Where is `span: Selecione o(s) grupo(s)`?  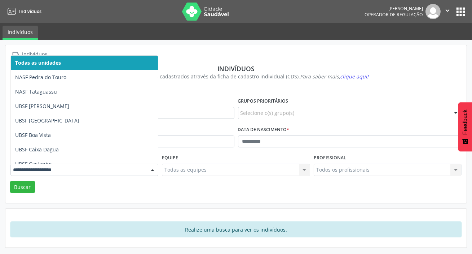 span: Selecione o(s) grupo(s) is located at coordinates (268, 113).